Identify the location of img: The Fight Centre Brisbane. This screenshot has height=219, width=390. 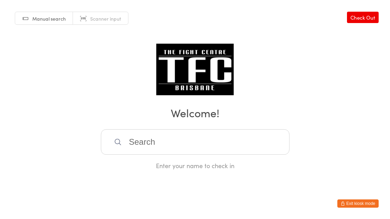
(195, 70).